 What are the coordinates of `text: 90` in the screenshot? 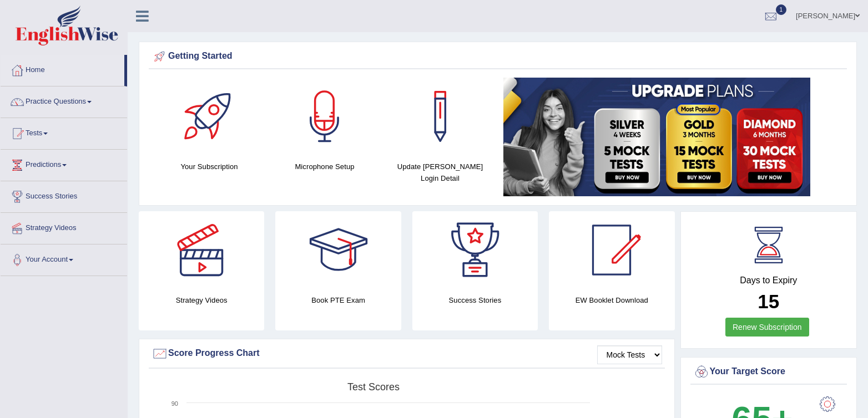 It's located at (175, 403).